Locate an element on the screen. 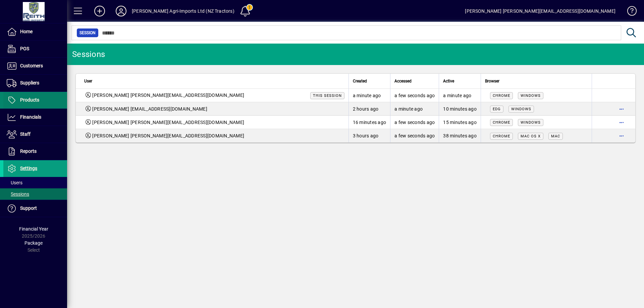 This screenshot has width=644, height=308. div: Mozilla/5.0 (Macintosh; Intel Mac OS X 10_15_7) AppleWebKit/537.36 (KHTML, like Gecko) Chrome/139... is located at coordinates (536, 136).